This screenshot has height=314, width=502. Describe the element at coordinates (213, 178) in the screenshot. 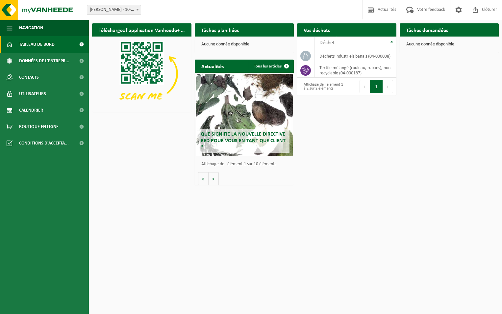

I see `button: Volgende` at that location.